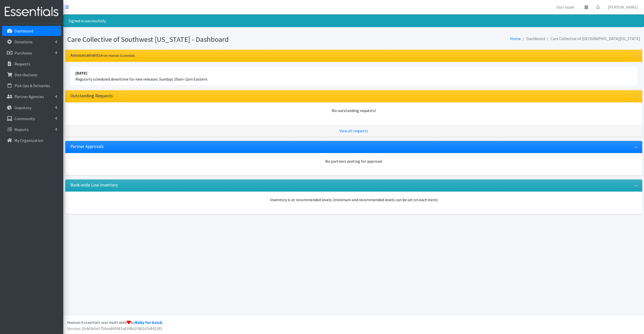 The width and height of the screenshot is (644, 334). I want to click on p: Distributions, so click(26, 75).